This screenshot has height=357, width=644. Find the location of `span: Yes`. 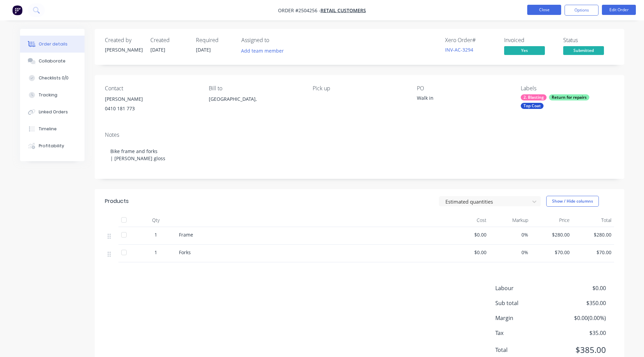

span: Yes is located at coordinates (524, 50).